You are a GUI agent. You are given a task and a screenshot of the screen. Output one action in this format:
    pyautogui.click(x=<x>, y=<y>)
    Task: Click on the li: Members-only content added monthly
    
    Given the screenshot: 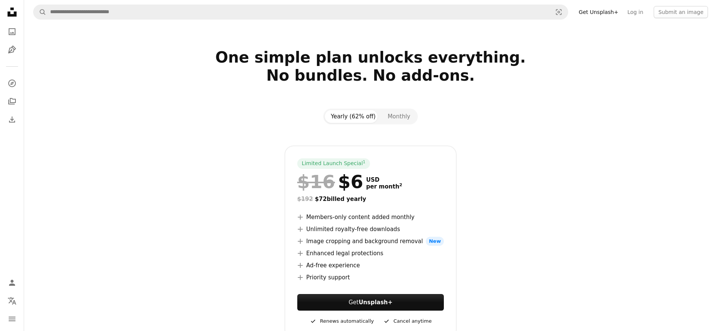 What is the action you would take?
    pyautogui.click(x=370, y=217)
    